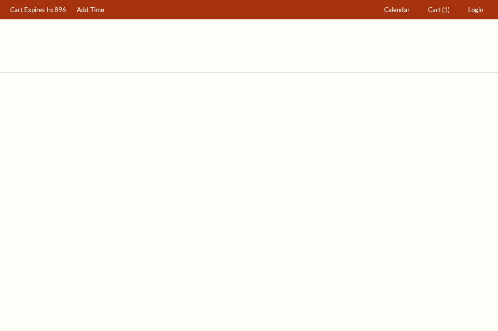 This screenshot has width=498, height=331. What do you see at coordinates (397, 10) in the screenshot?
I see `span: Calendar` at bounding box center [397, 10].